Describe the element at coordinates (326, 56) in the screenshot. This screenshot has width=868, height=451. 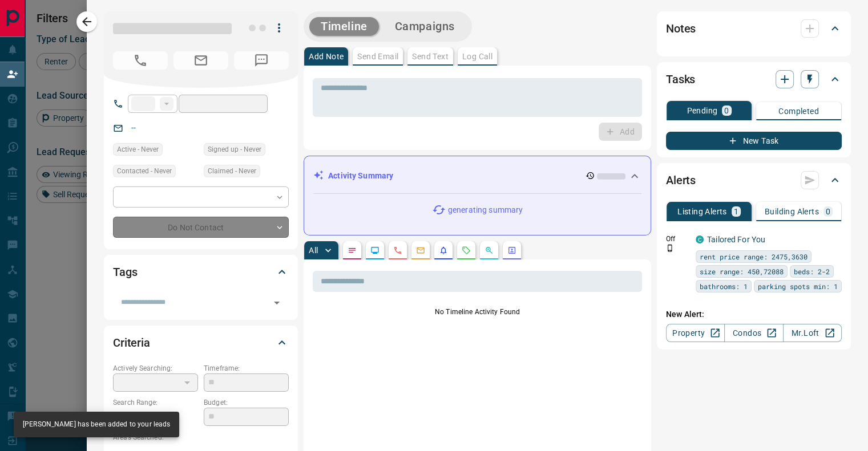
I see `p: Add Note` at that location.